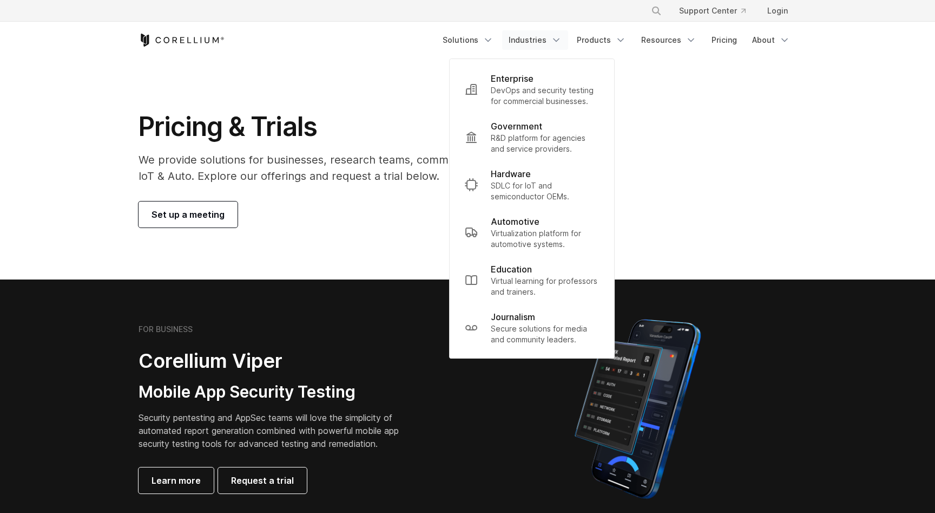 Image resolution: width=935 pixels, height=513 pixels. Describe the element at coordinates (354, 127) in the screenshot. I see `h1: Pricing & Trials` at that location.